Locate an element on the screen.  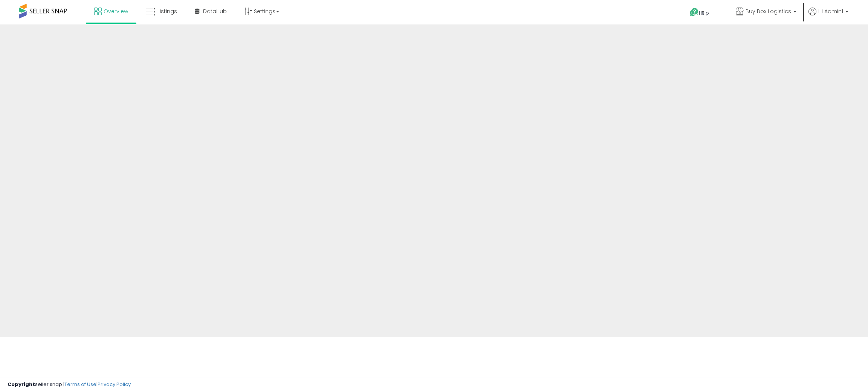
span: Help is located at coordinates (703, 13).